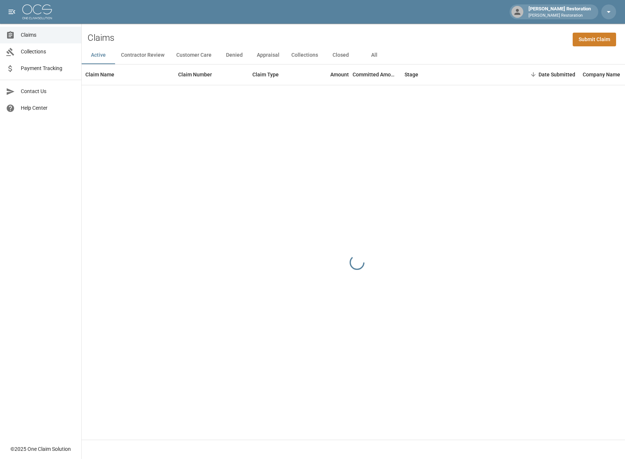  Describe the element at coordinates (48, 91) in the screenshot. I see `span: Contact Us` at that location.